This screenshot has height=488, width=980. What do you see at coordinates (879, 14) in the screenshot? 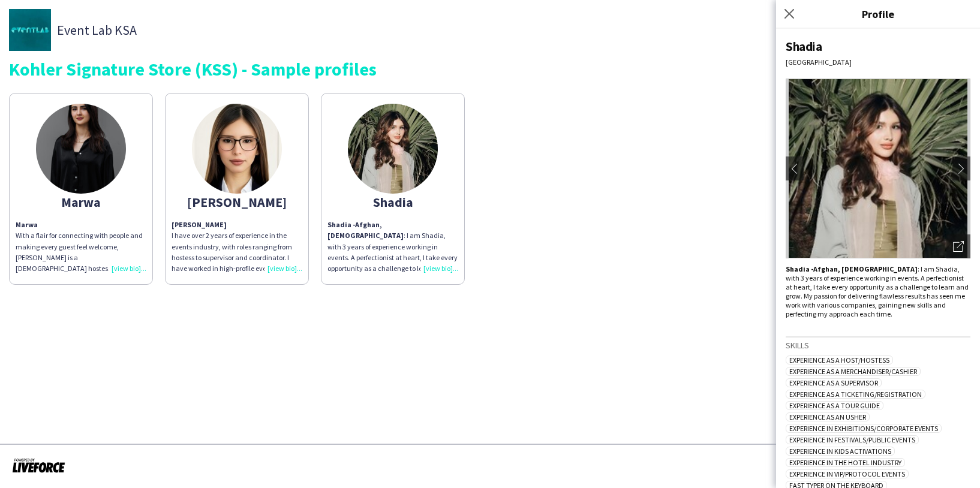
I see `h3: Profile` at bounding box center [879, 14].